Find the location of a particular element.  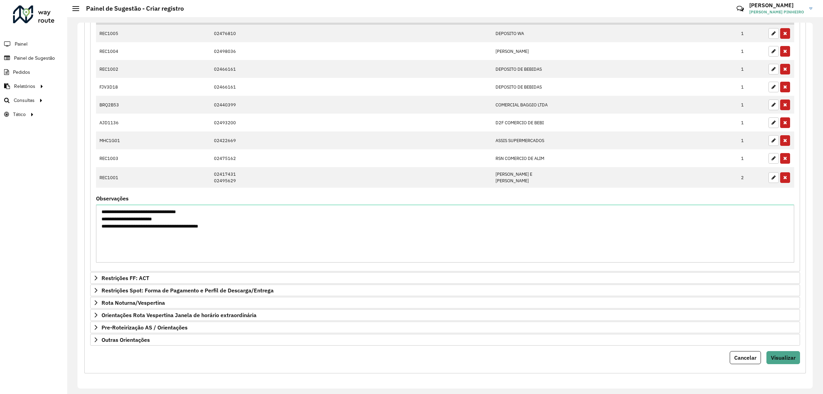

a: Outras Orientações is located at coordinates (445, 340).